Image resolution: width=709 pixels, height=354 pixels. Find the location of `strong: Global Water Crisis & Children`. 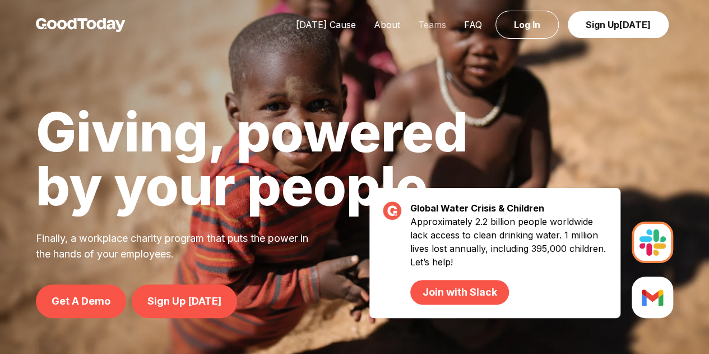

strong: Global Water Crisis & Children is located at coordinates (477, 208).